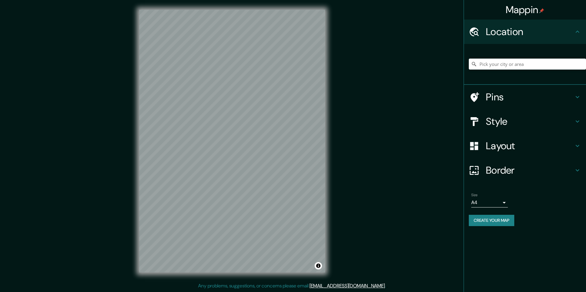 The image size is (586, 292). I want to click on div: A4, so click(490, 203).